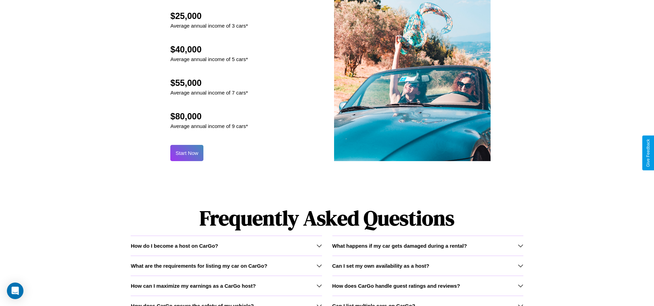 The image size is (654, 306). Describe the element at coordinates (193, 286) in the screenshot. I see `h3: How can I maximize my earnings as a CarGo host?` at that location.